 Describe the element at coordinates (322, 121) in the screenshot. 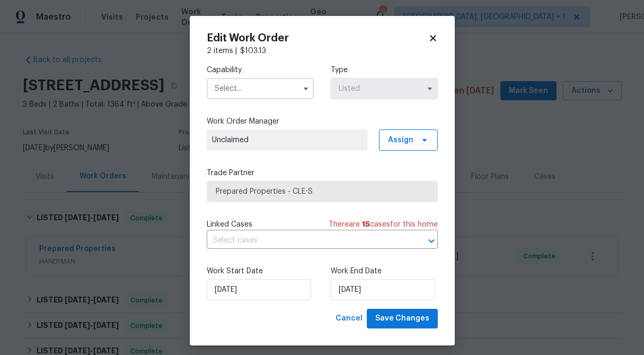

I see `label: Work Order Manager` at that location.